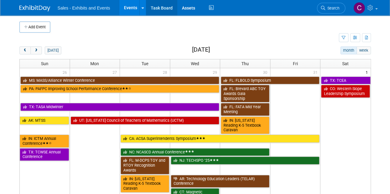 This screenshot has height=194, width=390. Describe the element at coordinates (120, 81) in the screenshot. I see `a: MS: MASS/Alliance Winter Conference` at that location.